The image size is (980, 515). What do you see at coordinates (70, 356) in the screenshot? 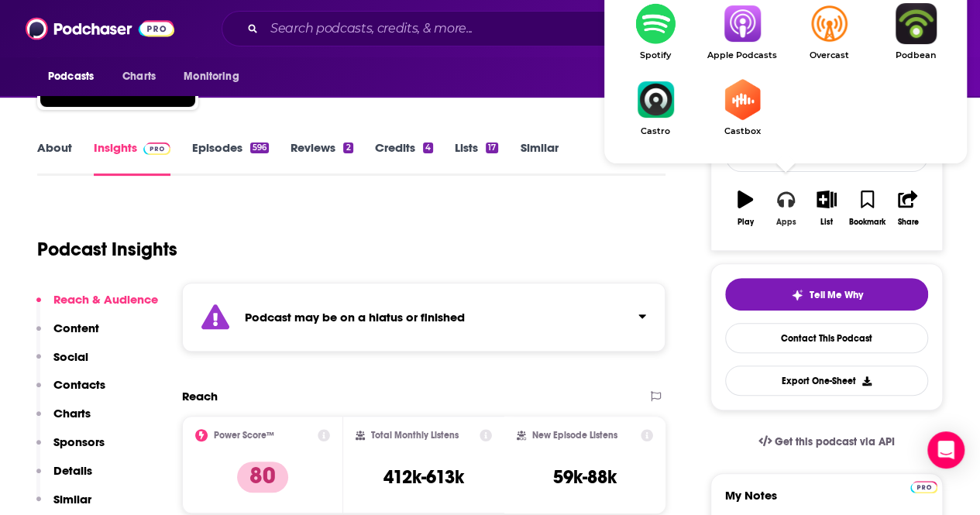
I see `p: Social` at bounding box center [70, 356].